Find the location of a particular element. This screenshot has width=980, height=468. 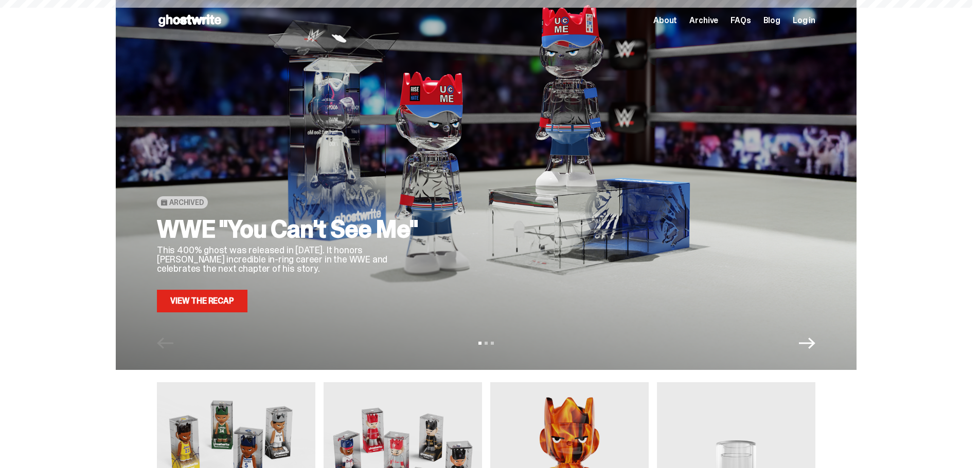

a: Log in is located at coordinates (804, 21).